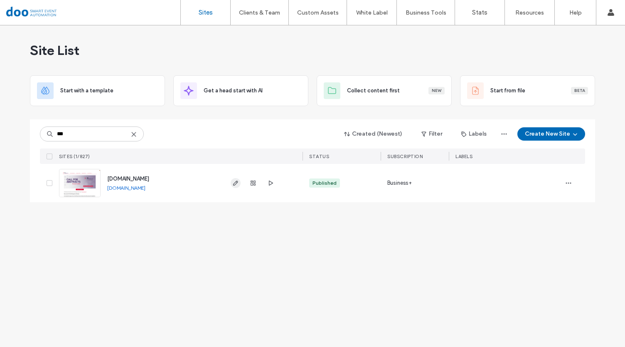 This screenshot has height=347, width=625. Describe the element at coordinates (27, 10) in the screenshot. I see `span: Hilfe` at that location.